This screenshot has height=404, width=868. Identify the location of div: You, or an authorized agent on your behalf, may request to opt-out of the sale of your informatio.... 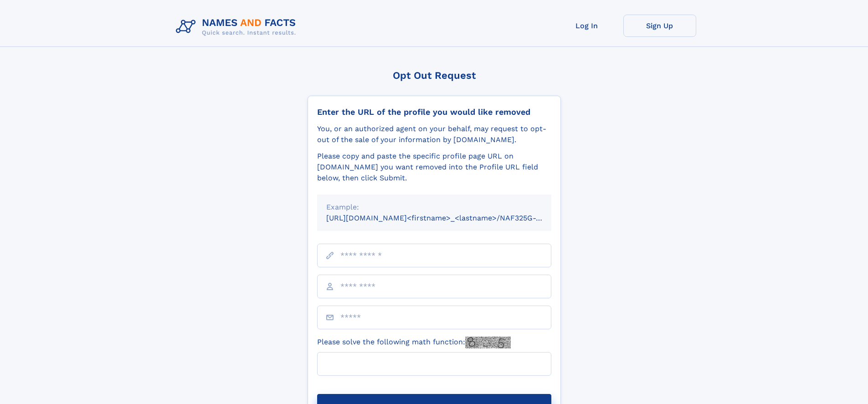
(434, 134).